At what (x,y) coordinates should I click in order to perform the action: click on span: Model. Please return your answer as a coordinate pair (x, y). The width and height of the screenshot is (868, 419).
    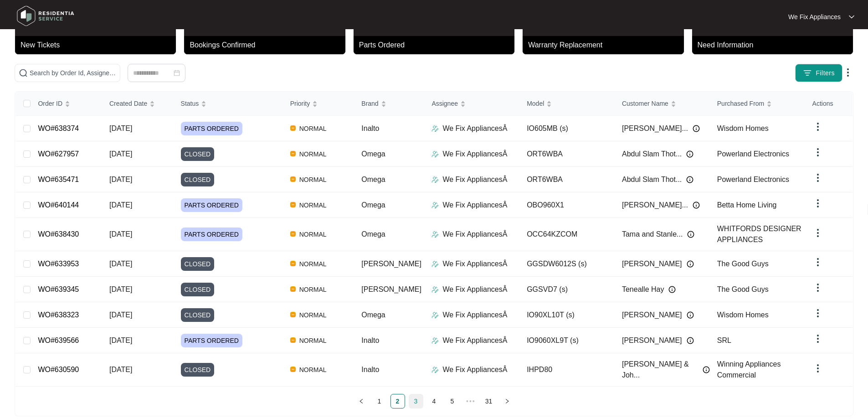
    Looking at the image, I should click on (535, 104).